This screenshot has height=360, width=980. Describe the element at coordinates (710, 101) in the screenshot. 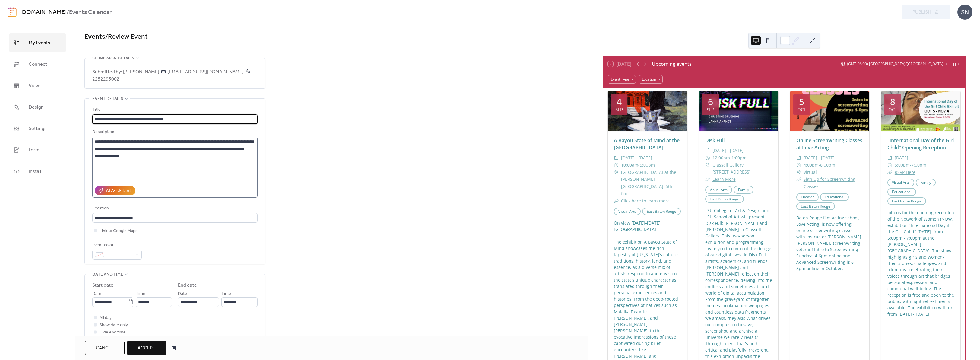

I see `div: 6` at that location.